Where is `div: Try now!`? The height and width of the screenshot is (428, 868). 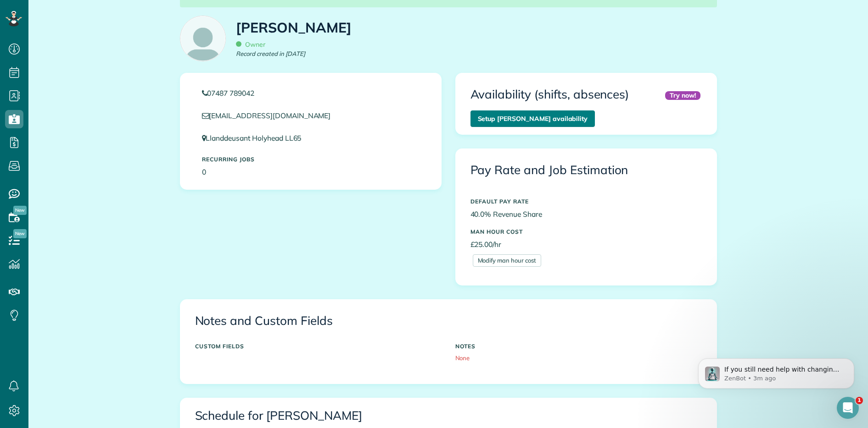
div: Try now! is located at coordinates (682, 96).